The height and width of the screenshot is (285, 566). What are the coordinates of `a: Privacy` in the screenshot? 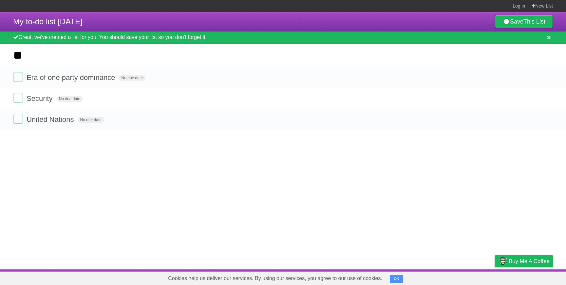 It's located at (495, 277).